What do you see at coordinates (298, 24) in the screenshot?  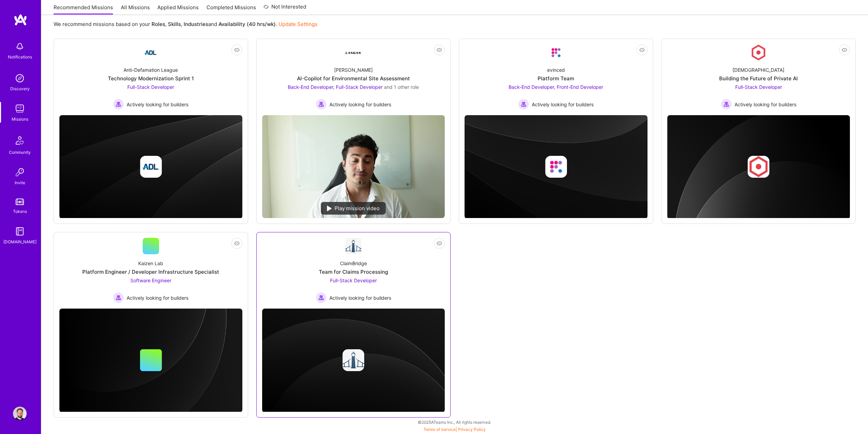 I see `a: Update Settings` at bounding box center [298, 24].